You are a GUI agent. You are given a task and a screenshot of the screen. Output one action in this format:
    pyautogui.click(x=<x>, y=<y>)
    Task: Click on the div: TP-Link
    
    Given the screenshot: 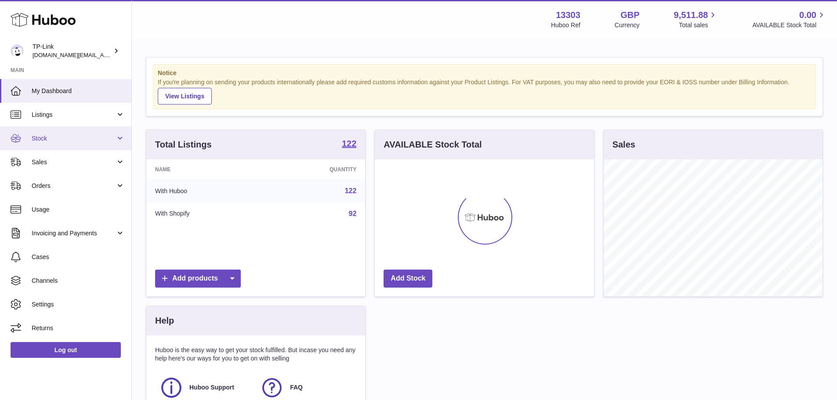 What is the action you would take?
    pyautogui.click(x=72, y=51)
    